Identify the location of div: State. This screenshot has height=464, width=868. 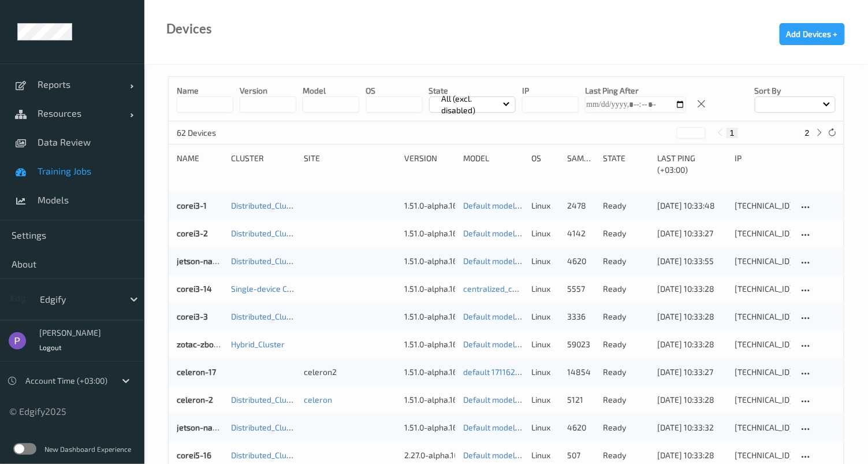
(627, 164).